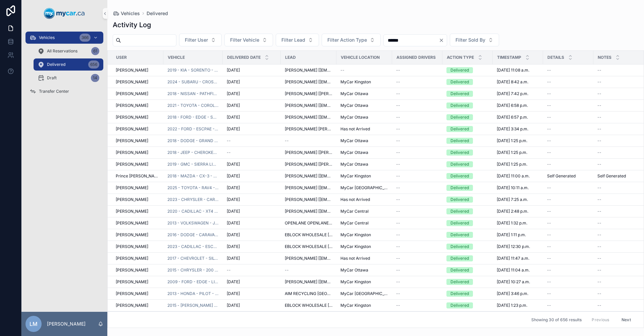  Describe the element at coordinates (52, 78) in the screenshot. I see `span: Draft` at that location.